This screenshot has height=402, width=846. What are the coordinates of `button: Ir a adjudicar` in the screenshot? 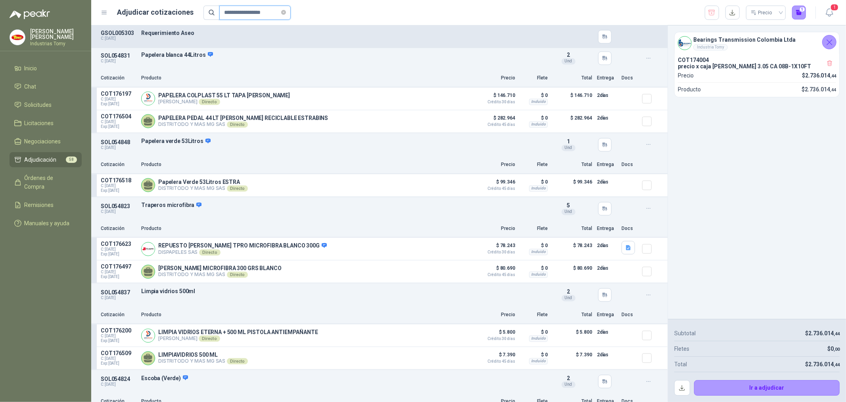 It's located at (767, 388).